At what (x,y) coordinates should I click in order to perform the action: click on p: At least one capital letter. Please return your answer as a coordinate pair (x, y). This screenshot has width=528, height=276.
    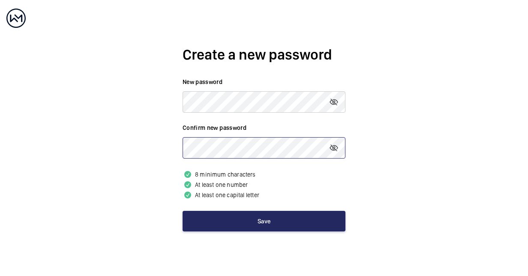
    Looking at the image, I should click on (264, 195).